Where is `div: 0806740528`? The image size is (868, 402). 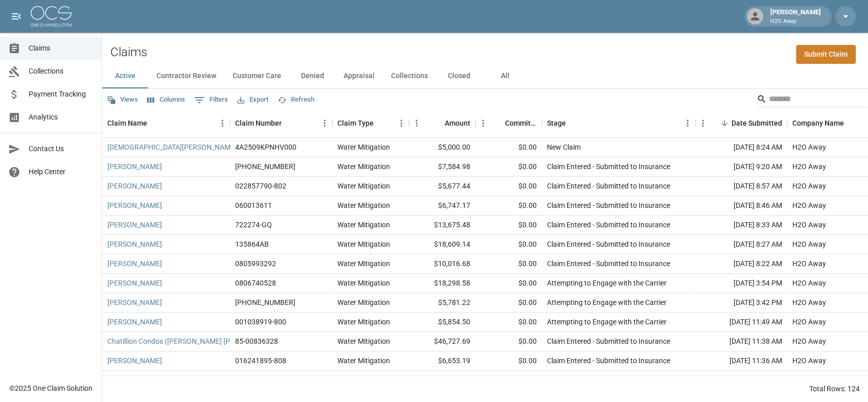 div: 0806740528 is located at coordinates (256, 283).